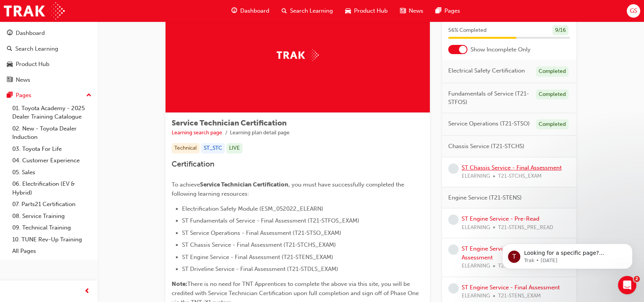 The height and width of the screenshot is (302, 644). I want to click on button: DashboardSearch LearningProduct HubNews, so click(49, 56).